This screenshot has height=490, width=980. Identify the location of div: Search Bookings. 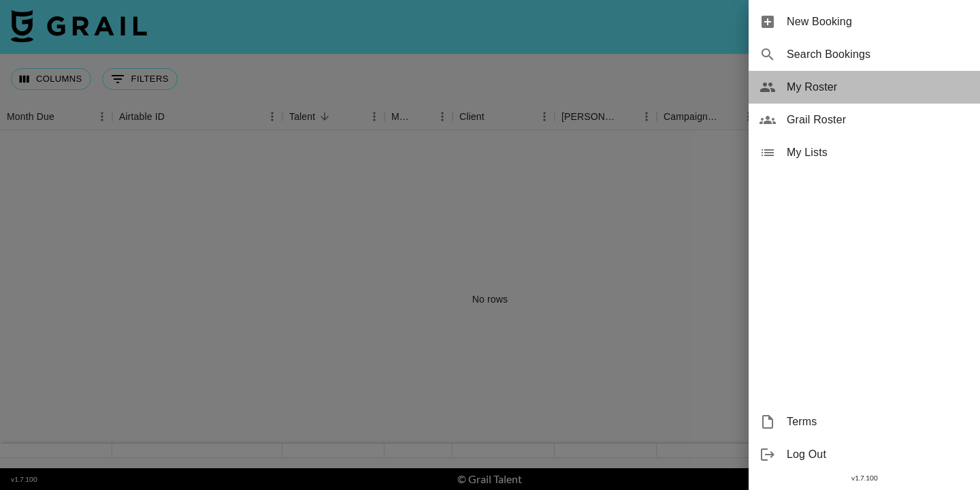
(865, 54).